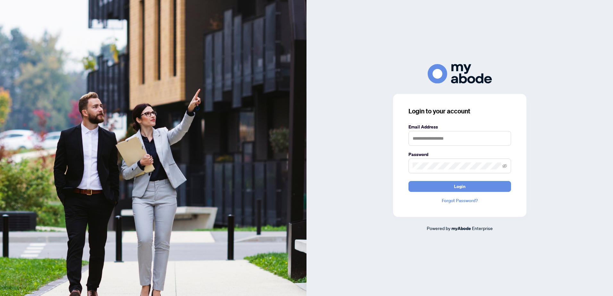  What do you see at coordinates (460, 187) in the screenshot?
I see `button: Login` at bounding box center [460, 187].